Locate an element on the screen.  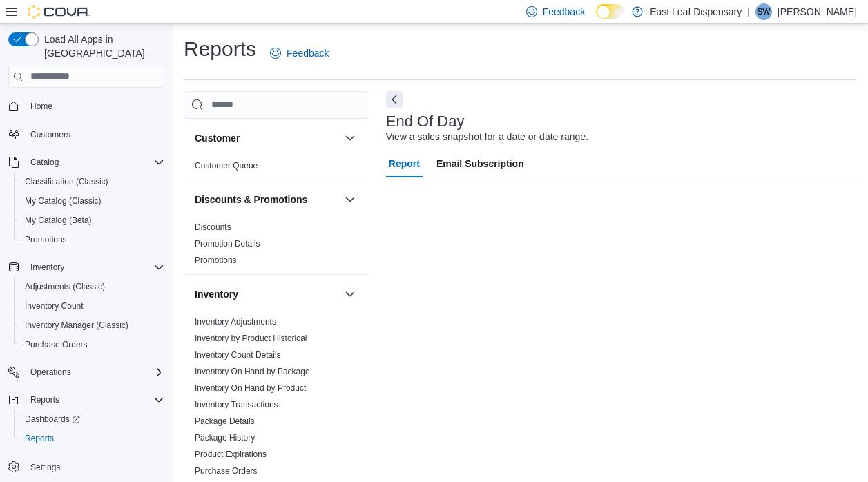
span: Product Expirations is located at coordinates (230, 454).